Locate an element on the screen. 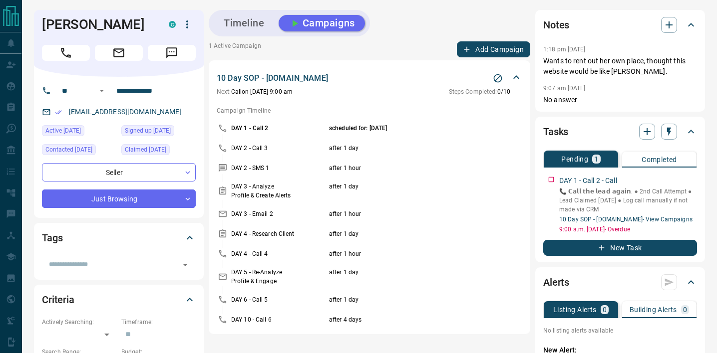 The image size is (717, 353). p: 0 / 10 is located at coordinates (479, 92).